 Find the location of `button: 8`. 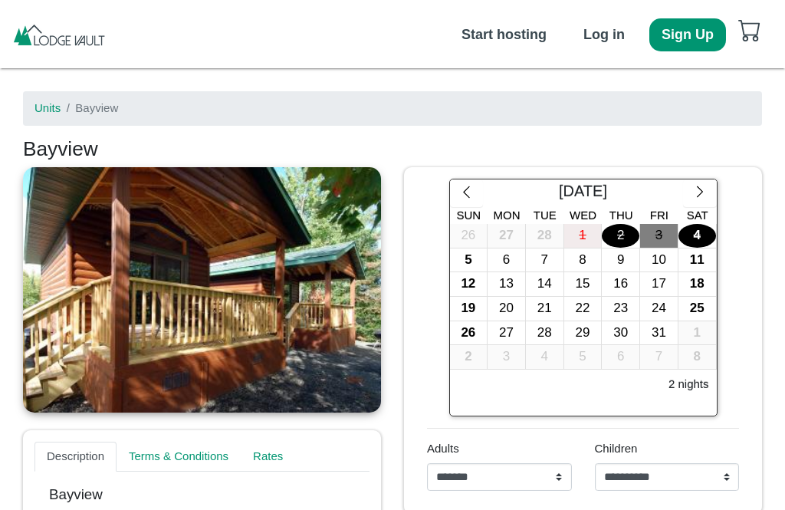

button: 8 is located at coordinates (697, 357).